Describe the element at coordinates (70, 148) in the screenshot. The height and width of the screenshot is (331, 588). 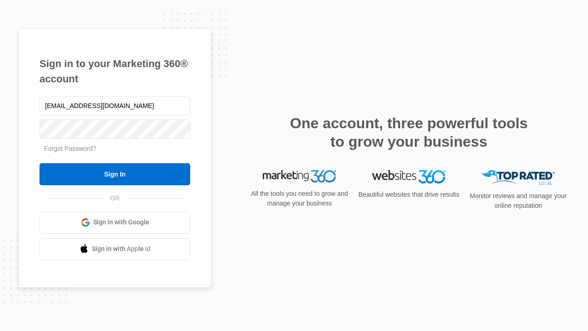
I see `a: Forgot Password?` at that location.